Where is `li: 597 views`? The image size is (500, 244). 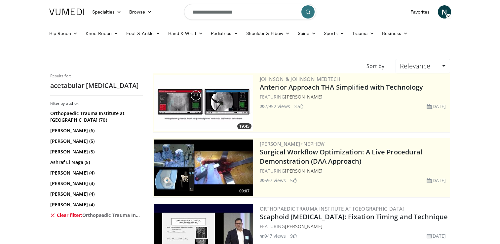 li: 597 views is located at coordinates (273, 180).